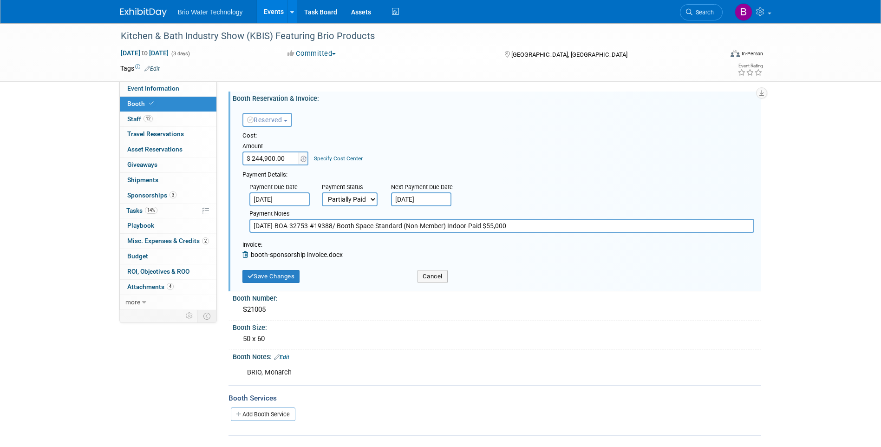  I want to click on span: Giveaways, so click(142, 164).